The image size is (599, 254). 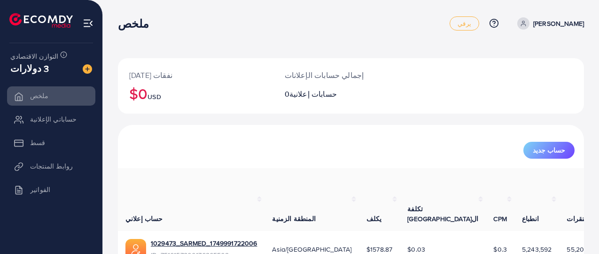 I want to click on a: يرقي, so click(x=465, y=24).